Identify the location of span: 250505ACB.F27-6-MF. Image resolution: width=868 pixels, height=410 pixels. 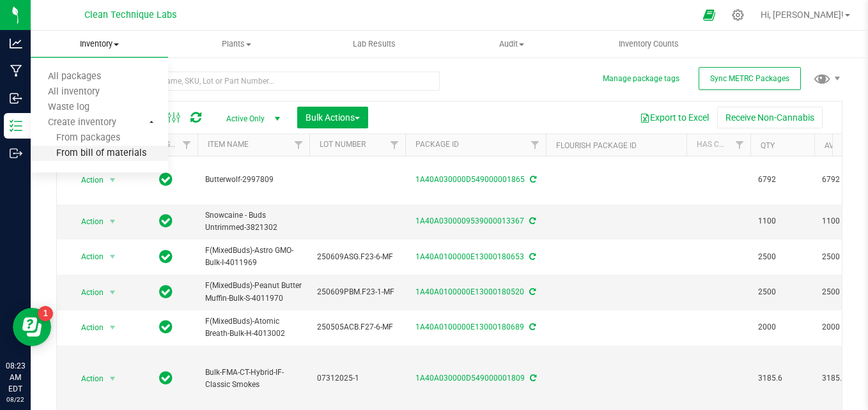
(357, 327).